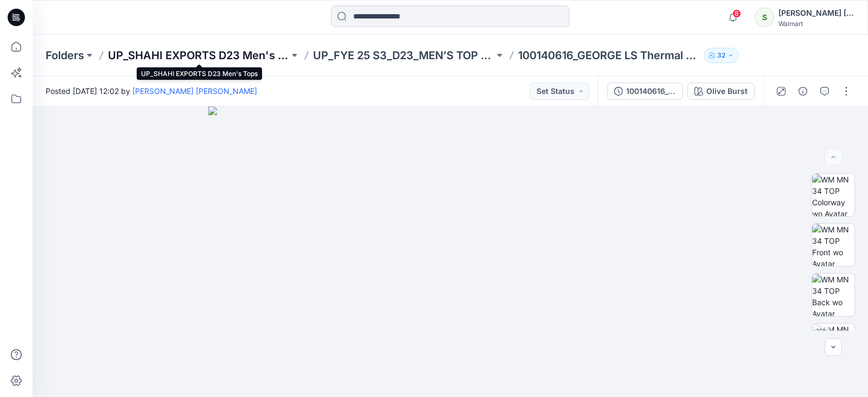 Image resolution: width=868 pixels, height=397 pixels. What do you see at coordinates (737, 13) in the screenshot?
I see `span: 8` at bounding box center [737, 13].